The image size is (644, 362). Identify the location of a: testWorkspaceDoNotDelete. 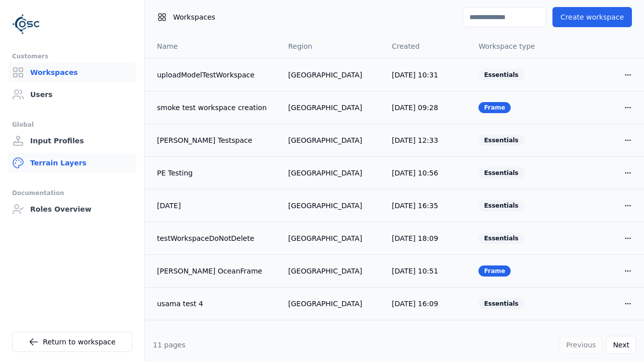
(214, 238).